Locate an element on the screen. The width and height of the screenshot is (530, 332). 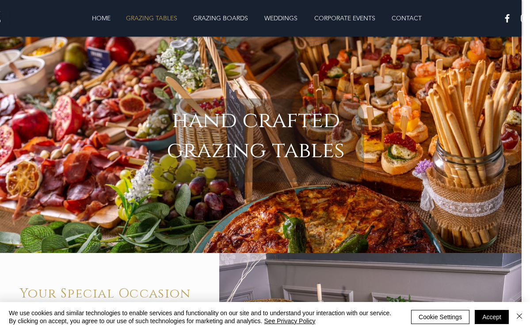
a: CORPORATE EVENTS is located at coordinates (345, 18).